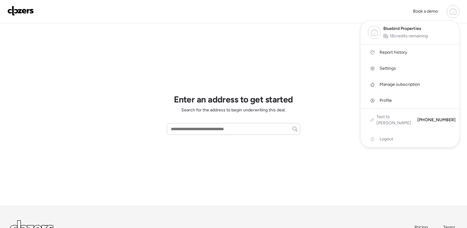 This screenshot has height=228, width=467. Describe the element at coordinates (387, 139) in the screenshot. I see `span: Logout` at that location.